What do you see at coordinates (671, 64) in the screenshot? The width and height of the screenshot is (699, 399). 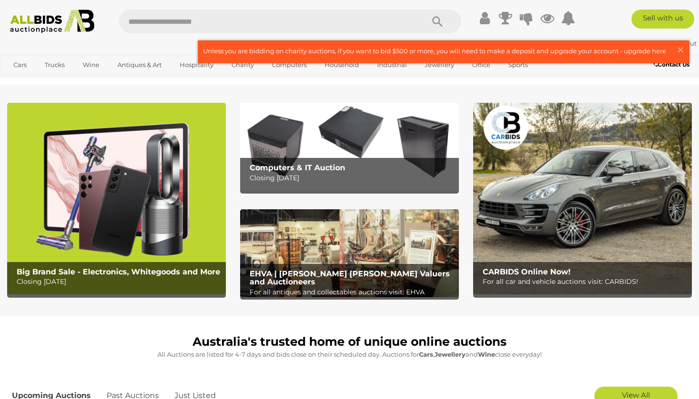 I see `b: Contact Us` at bounding box center [671, 64].